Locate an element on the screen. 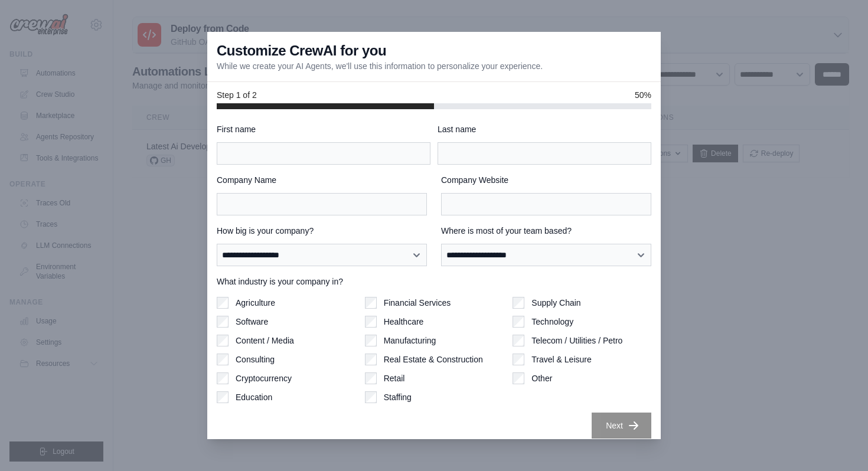  button: Next is located at coordinates (621, 426).